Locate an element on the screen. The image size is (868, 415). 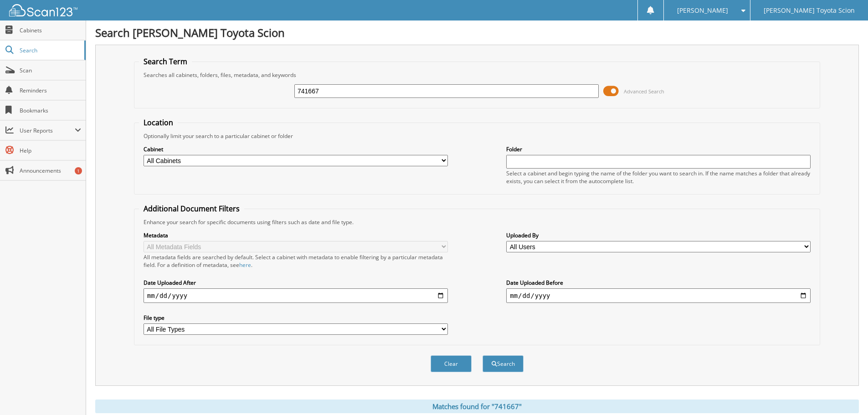
div: All metadata fields are searched by default. Select a cabinet with metadata to enable filtering b... is located at coordinates (296, 261).